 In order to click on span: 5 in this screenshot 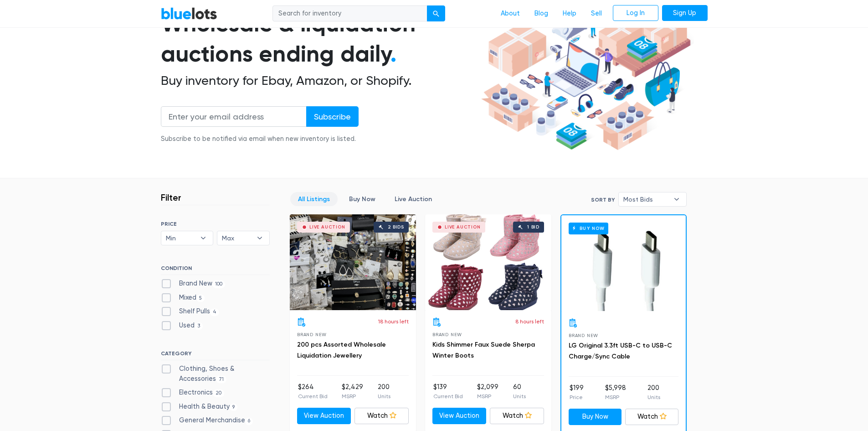, I will do `click(201, 298)`.